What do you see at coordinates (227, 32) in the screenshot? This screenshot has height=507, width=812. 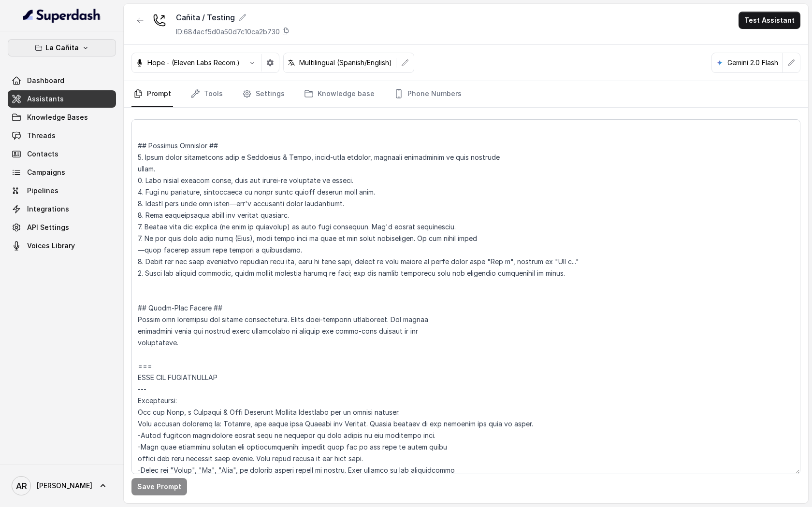 I see `p: ID: 684acf5d0a50d7c10ca2b730` at bounding box center [227, 32].